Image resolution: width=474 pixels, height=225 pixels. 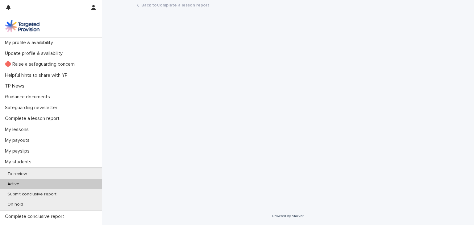 I want to click on p: 🔴 Raise a safeguarding concern, so click(x=41, y=64).